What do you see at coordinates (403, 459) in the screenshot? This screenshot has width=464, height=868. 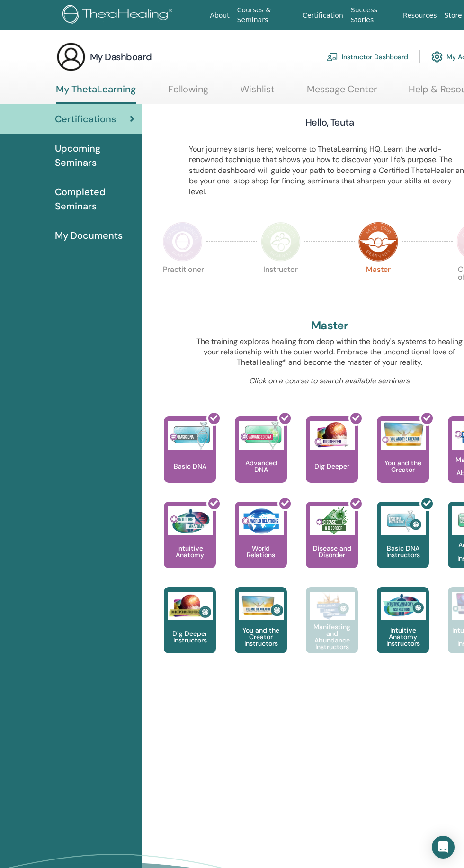 I see `a: You and the Creator You and the Creator` at bounding box center [403, 459].